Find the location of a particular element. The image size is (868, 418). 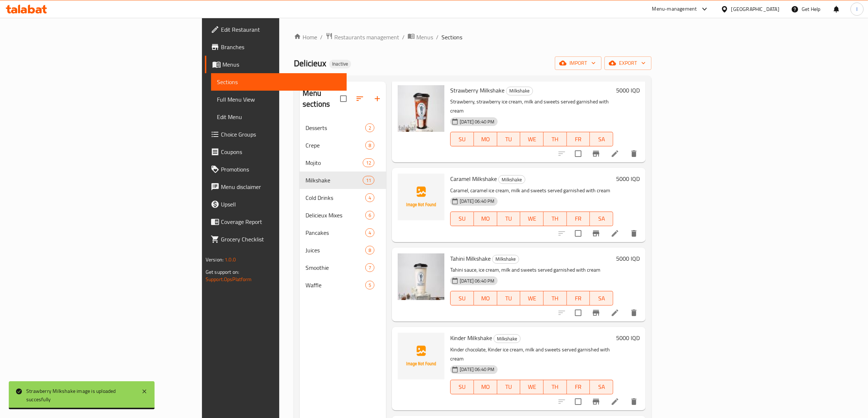

span: Edit Menu is located at coordinates (279, 117).